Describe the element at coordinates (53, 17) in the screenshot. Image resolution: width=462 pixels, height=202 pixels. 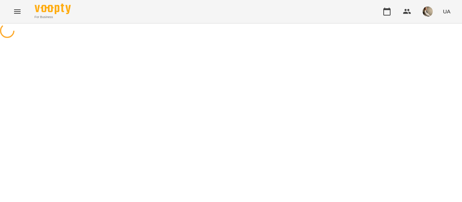
I see `span: For Business` at that location.